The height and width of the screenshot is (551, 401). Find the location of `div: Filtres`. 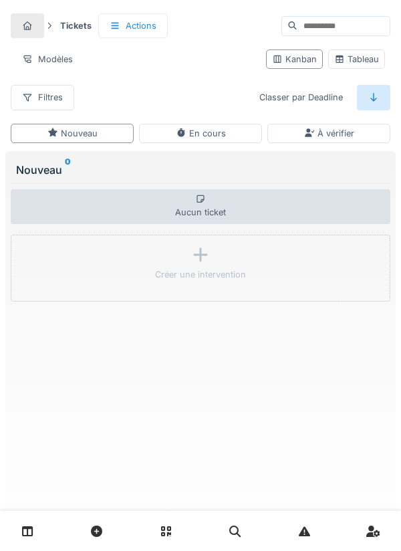

div: Filtres is located at coordinates (42, 97).